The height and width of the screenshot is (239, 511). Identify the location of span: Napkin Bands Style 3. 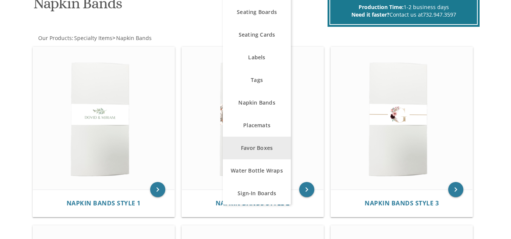
(402, 204).